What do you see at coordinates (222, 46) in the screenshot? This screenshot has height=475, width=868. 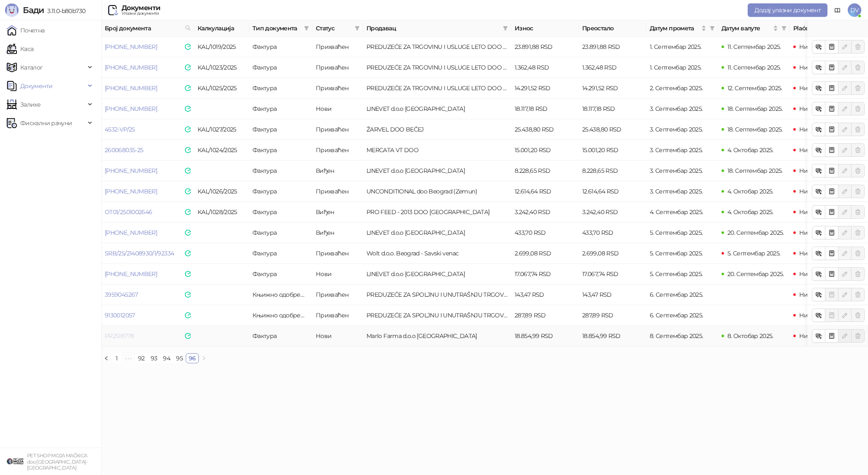 I see `td: KAL/1019/2025` at bounding box center [222, 46].